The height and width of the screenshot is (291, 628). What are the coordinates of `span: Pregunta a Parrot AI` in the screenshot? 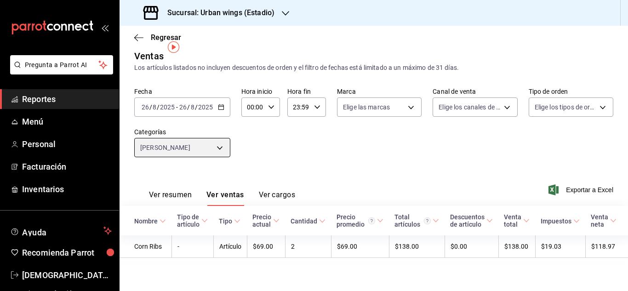 It's located at (62, 65).